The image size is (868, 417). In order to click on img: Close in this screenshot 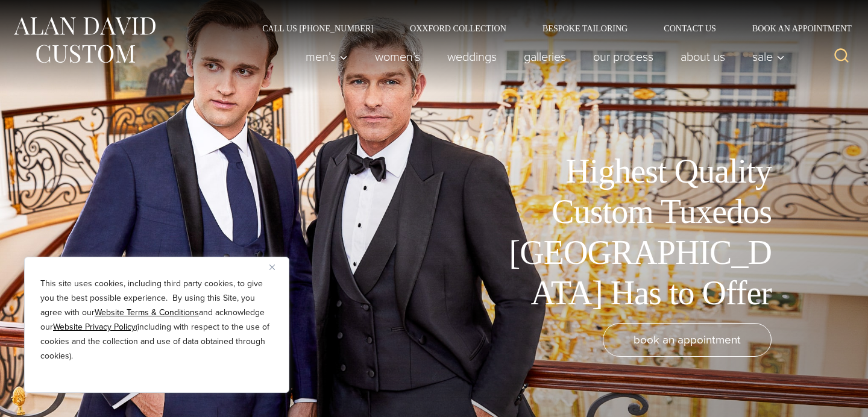, I will do `click(272, 267)`.